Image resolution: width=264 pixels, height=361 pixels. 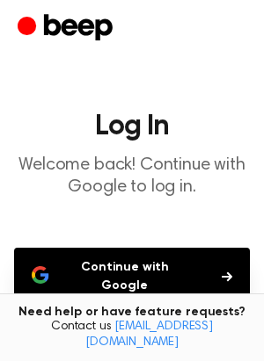 I want to click on button: Continue with Google, so click(x=132, y=277).